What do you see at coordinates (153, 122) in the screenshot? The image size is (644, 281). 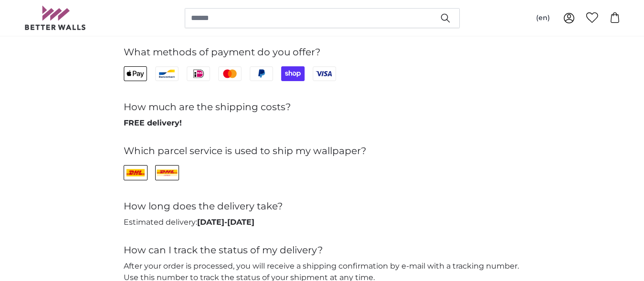 I see `span: FREE delivery!` at bounding box center [153, 122].